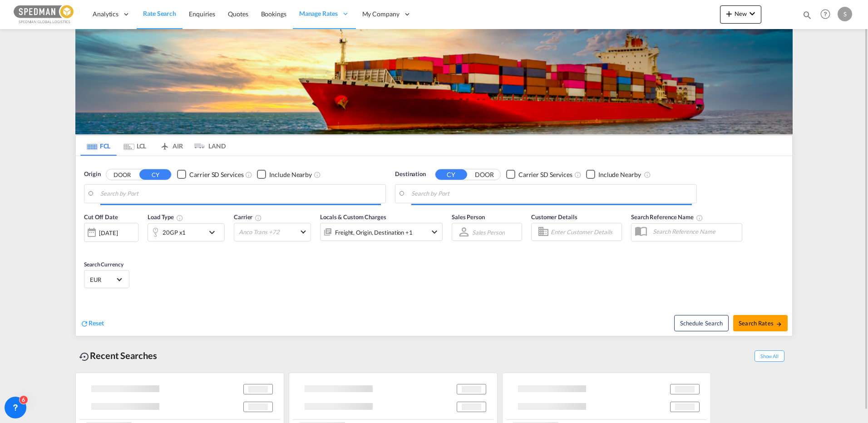 This screenshot has width=868, height=423. I want to click on span: Analytics, so click(105, 14).